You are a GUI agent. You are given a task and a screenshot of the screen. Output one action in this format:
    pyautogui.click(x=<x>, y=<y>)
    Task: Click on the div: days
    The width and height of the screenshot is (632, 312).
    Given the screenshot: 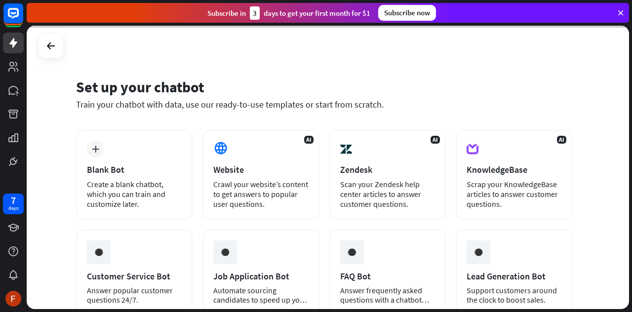 What is the action you would take?
    pyautogui.click(x=13, y=208)
    